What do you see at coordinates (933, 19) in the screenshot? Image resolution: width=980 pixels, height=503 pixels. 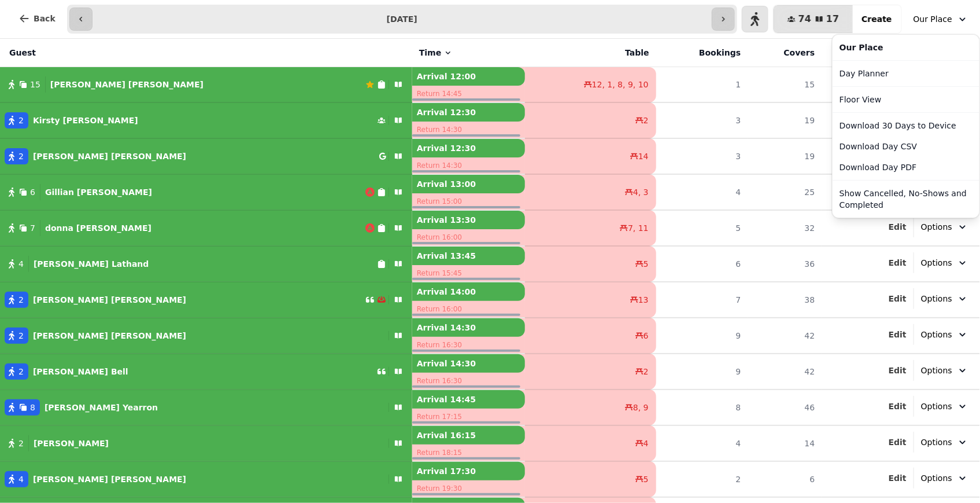 I see `span: Our Place` at bounding box center [933, 19].